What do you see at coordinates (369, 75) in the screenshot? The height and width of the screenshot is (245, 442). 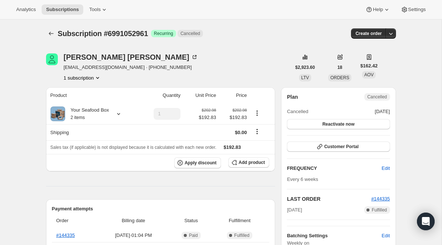 I see `span: AOV` at bounding box center [369, 75].